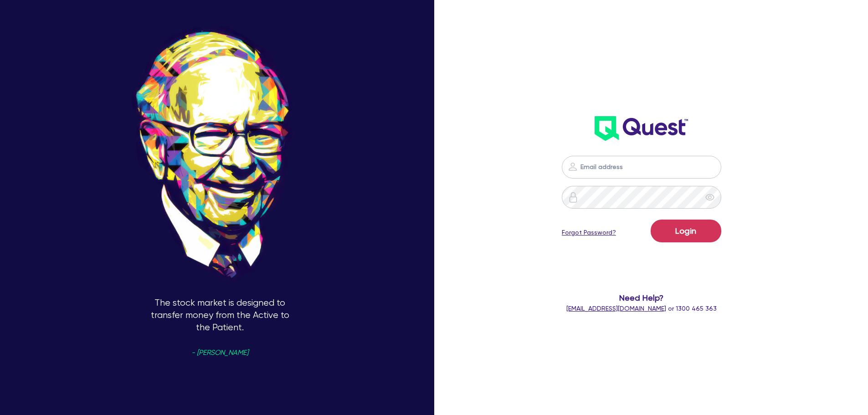  What do you see at coordinates (685, 231) in the screenshot?
I see `button: Login` at bounding box center [685, 231].